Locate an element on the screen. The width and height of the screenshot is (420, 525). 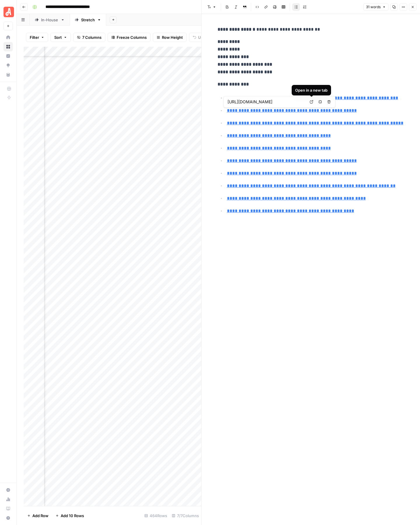
button: Undo is located at coordinates (200, 37).